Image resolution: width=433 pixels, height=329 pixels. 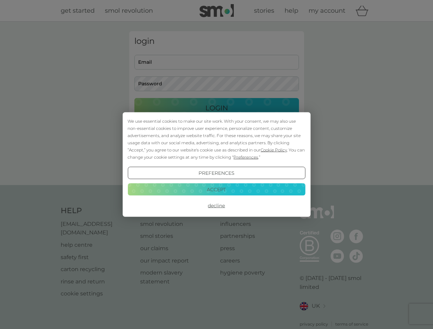 What do you see at coordinates (274, 150) in the screenshot?
I see `span: Cookie Policy` at bounding box center [274, 150].